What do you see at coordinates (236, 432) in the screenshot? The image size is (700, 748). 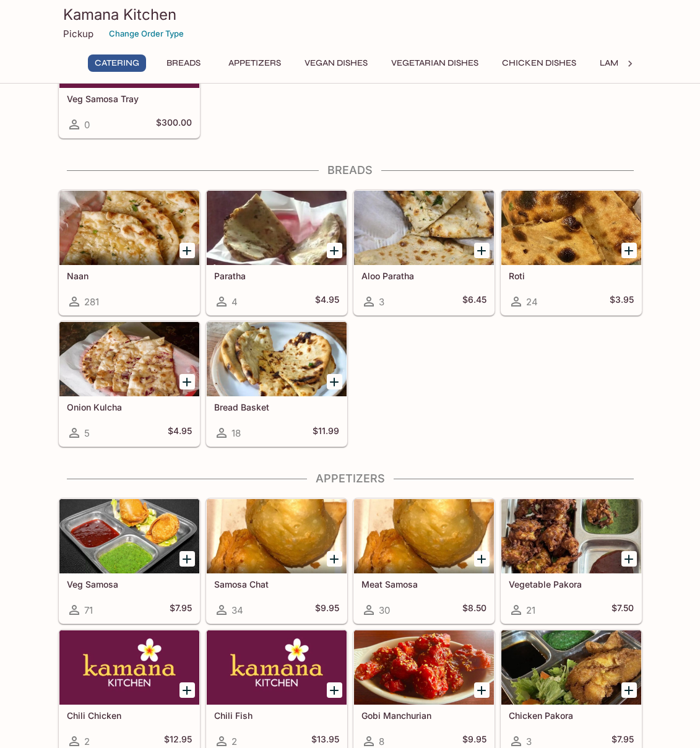 I see `span: 18` at bounding box center [236, 432].